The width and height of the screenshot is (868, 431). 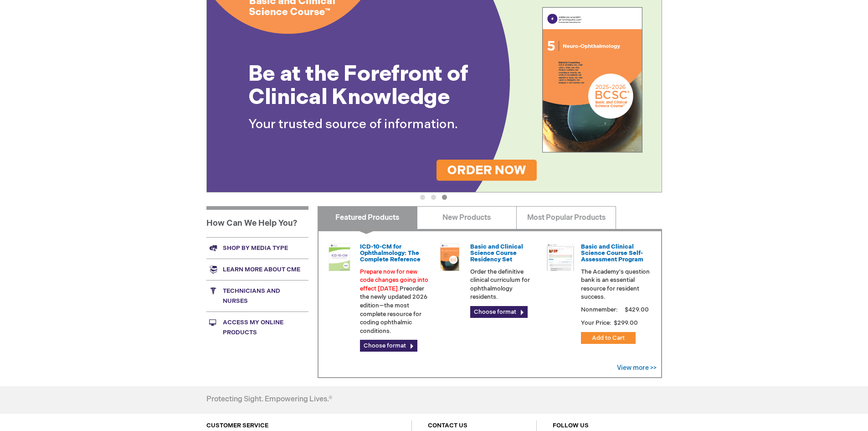 I want to click on a: Technicians and nurses, so click(x=258, y=295).